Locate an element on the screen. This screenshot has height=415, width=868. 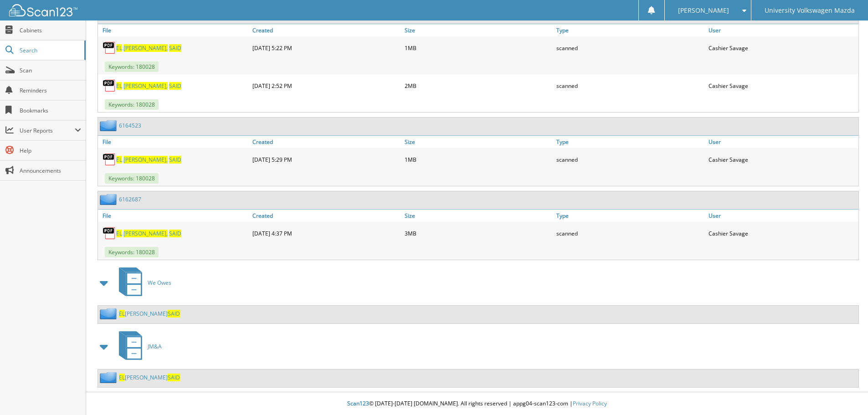
div: 2MB is located at coordinates (479, 85).